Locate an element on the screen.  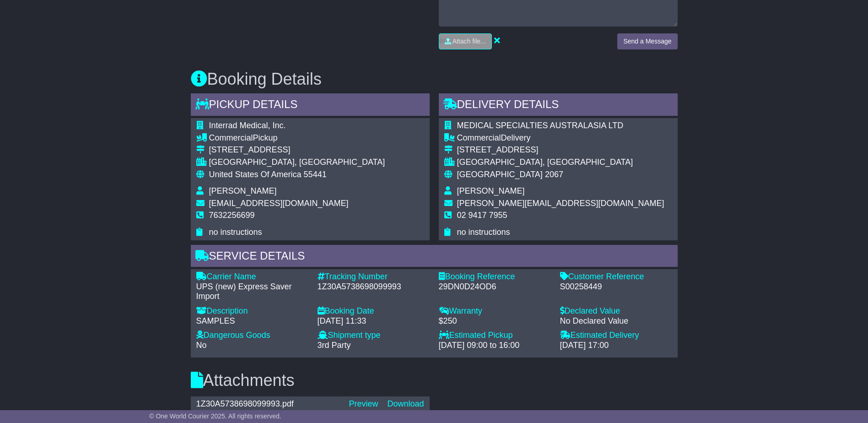
div: 1Z30A5738698099993 is located at coordinates (374, 287).